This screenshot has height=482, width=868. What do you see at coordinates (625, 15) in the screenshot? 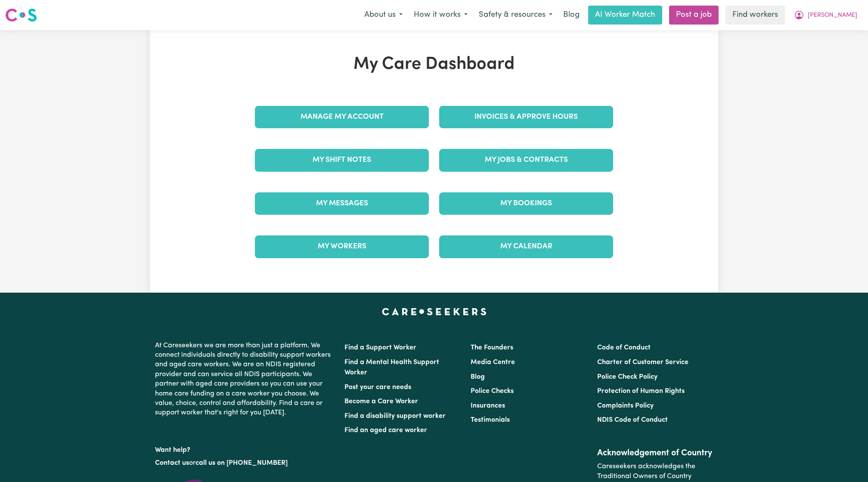
I see `a: AI Worker Match` at bounding box center [625, 15].